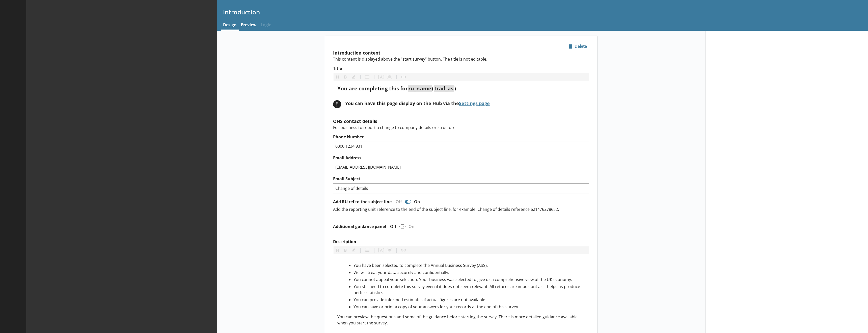 This screenshot has width=868, height=333. I want to click on span: Delete, so click(578, 46).